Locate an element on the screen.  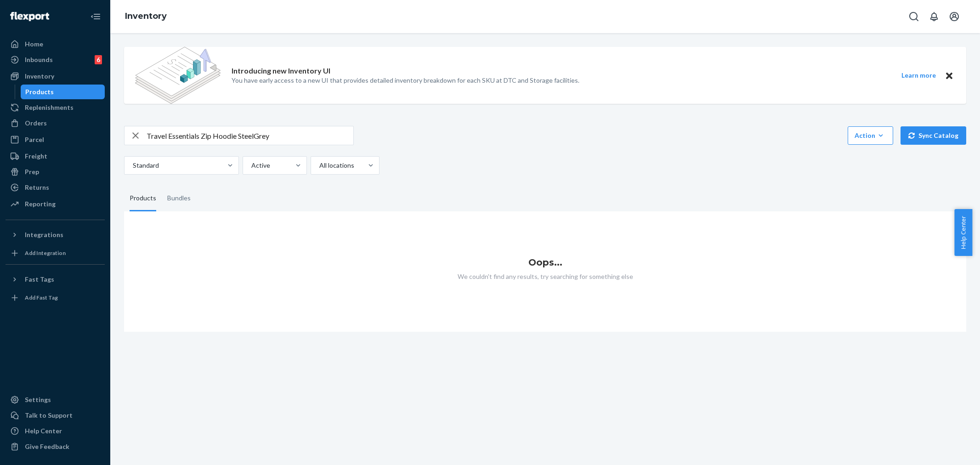
button: Close Navigation is located at coordinates (95, 17).